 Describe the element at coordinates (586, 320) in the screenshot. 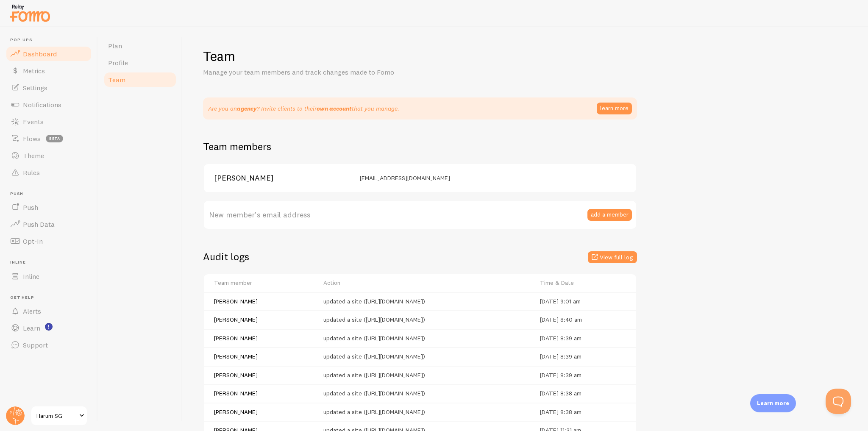

I see `td: Wed, Aug 13th 2025, 8:40:01 am` at that location.